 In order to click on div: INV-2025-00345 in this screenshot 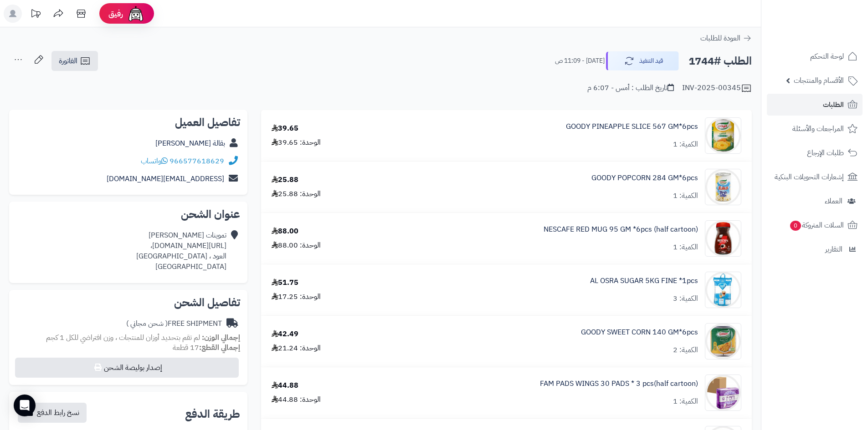, I will do `click(717, 88)`.